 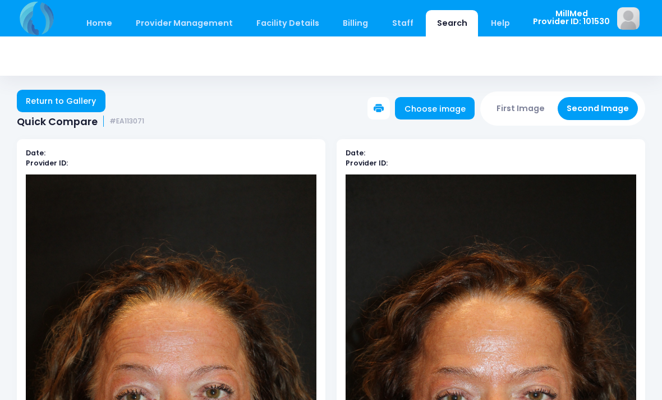 I want to click on a: Home, so click(x=99, y=23).